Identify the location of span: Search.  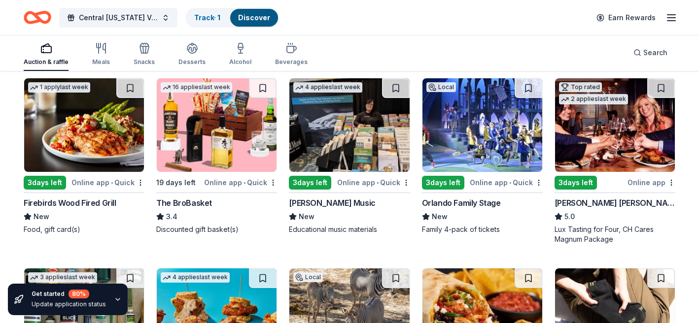
(655, 53).